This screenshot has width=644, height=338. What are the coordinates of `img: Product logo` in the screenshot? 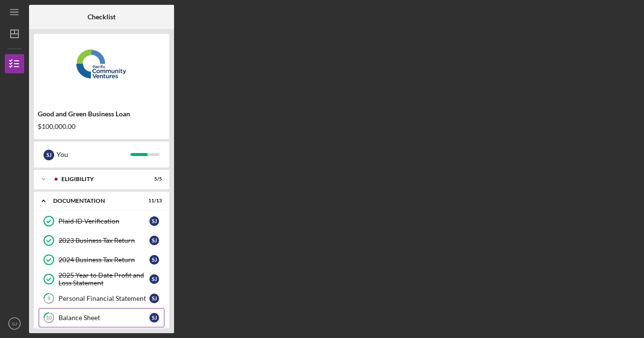 It's located at (101, 68).